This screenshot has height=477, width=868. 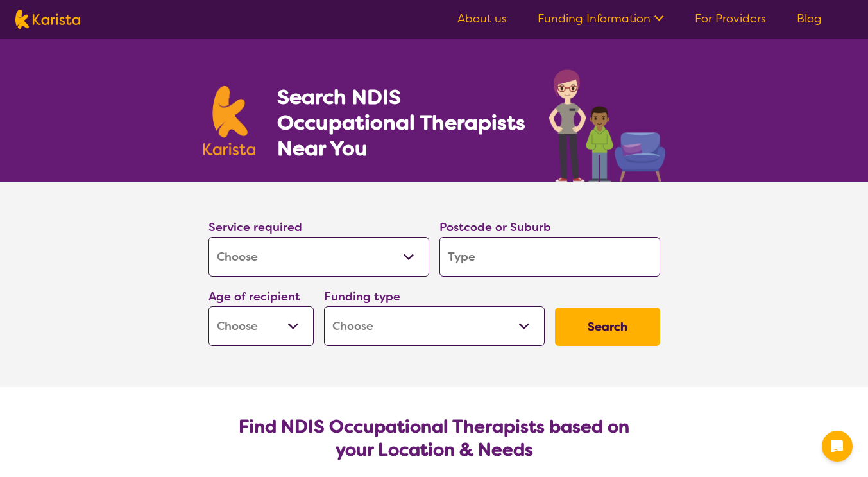 What do you see at coordinates (608, 326) in the screenshot?
I see `button: Search` at bounding box center [608, 326].